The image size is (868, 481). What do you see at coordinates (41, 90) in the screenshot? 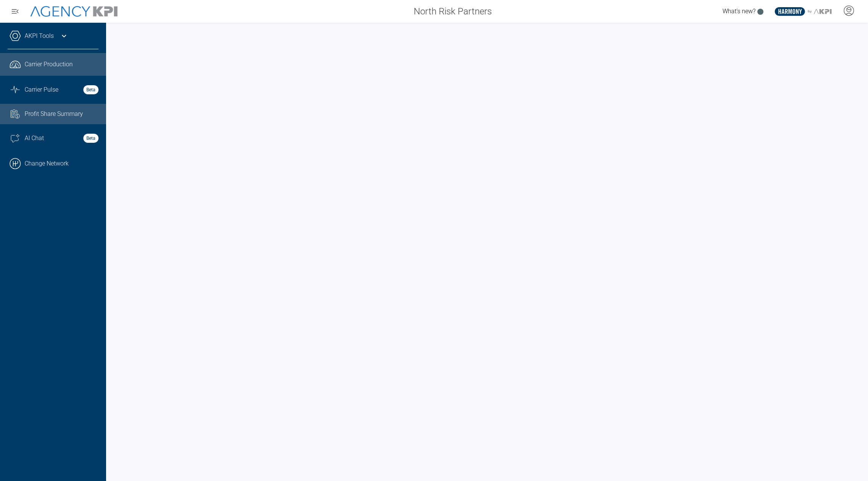
I see `span: Carrier Pulse` at bounding box center [41, 90].